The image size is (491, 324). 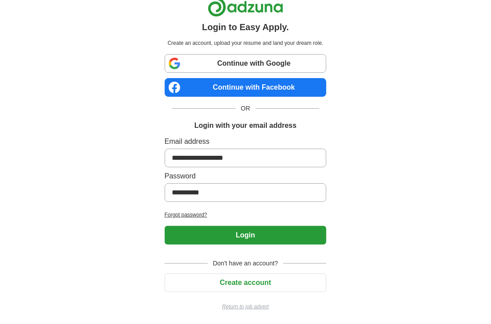 I want to click on span: Don't have an account?, so click(x=245, y=263).